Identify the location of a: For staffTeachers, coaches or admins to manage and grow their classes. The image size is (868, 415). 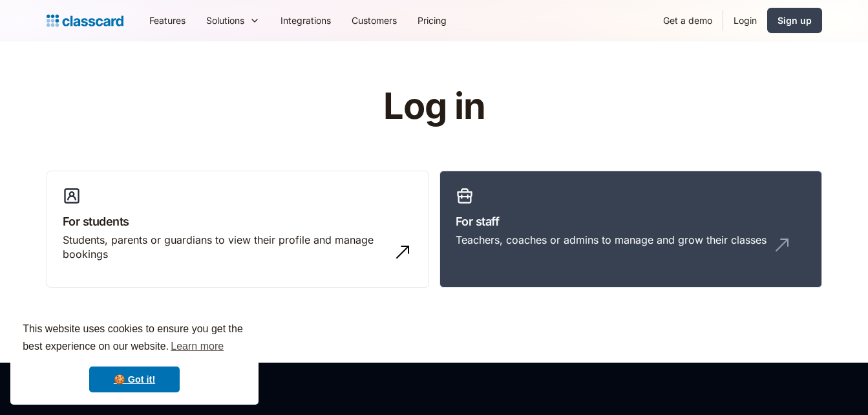
(631, 230).